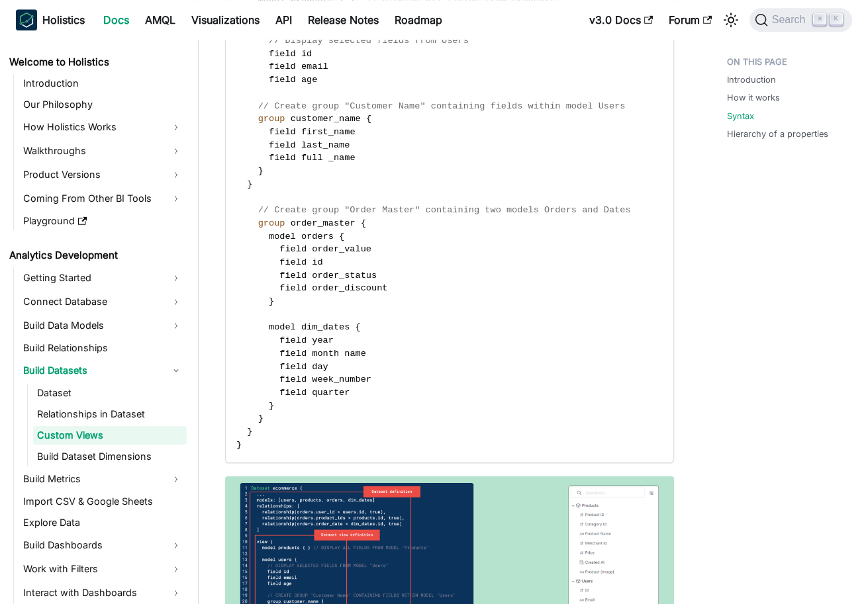 This screenshot has width=868, height=604. What do you see at coordinates (621, 20) in the screenshot?
I see `a: v3.0 Docs` at bounding box center [621, 20].